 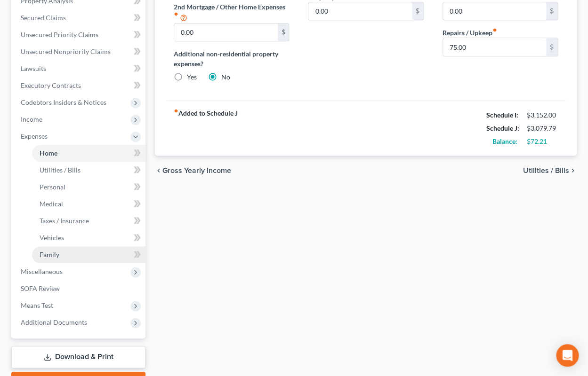 What do you see at coordinates (89, 170) in the screenshot?
I see `a: Utilities / Bills` at bounding box center [89, 170].